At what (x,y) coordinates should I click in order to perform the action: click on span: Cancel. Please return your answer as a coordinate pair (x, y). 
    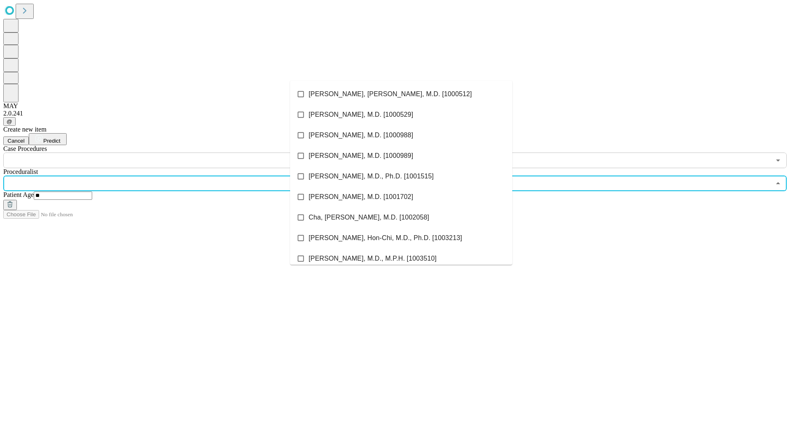
    Looking at the image, I should click on (16, 141).